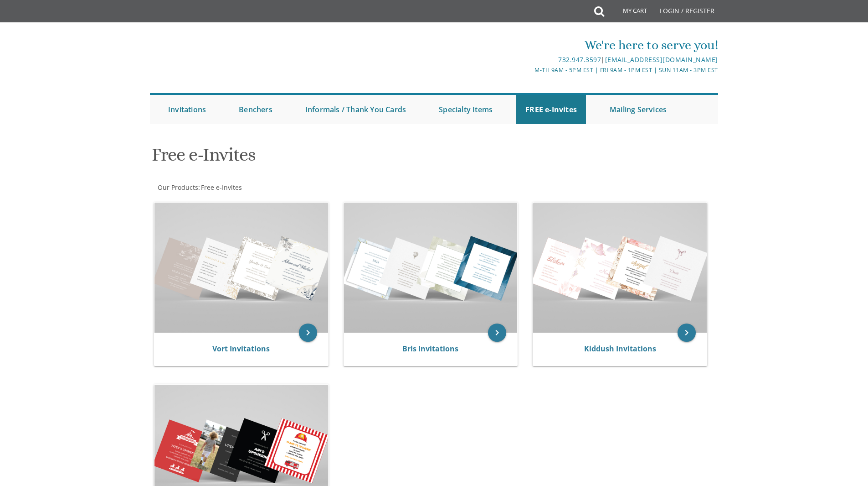 This screenshot has height=486, width=868. I want to click on h1: Free e-Invites, so click(337, 158).